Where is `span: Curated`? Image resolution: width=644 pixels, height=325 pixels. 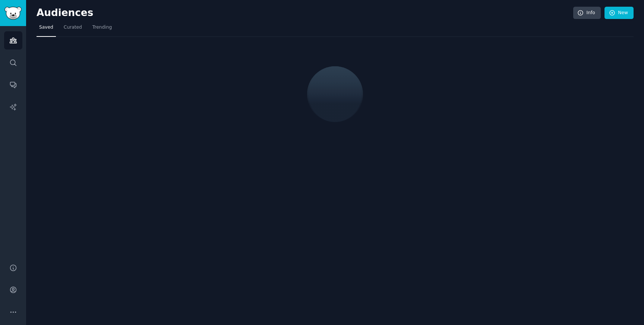 span: Curated is located at coordinates (73, 28).